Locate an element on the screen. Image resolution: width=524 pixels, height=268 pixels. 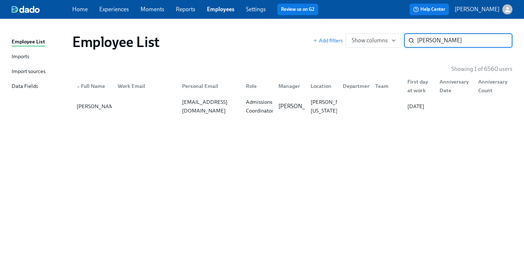
div: Employee List is located at coordinates (28, 42).